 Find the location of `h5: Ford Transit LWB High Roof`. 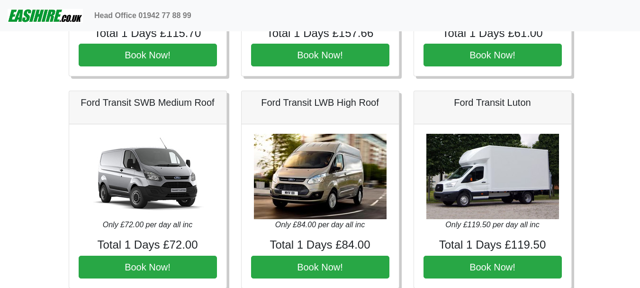

h5: Ford Transit LWB High Roof is located at coordinates (320, 102).